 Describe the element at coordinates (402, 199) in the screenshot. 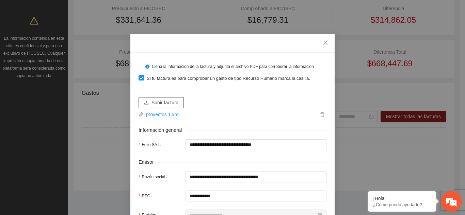

I see `div: ¡Hola!` at that location.